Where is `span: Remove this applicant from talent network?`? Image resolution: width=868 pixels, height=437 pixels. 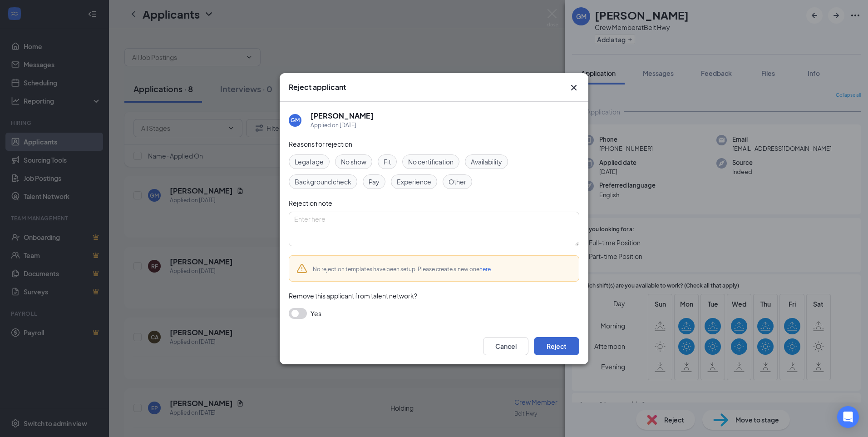 span: Remove this applicant from talent network? is located at coordinates (353, 296).